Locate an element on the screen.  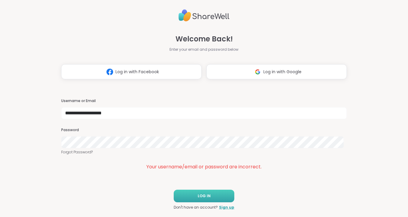
div: Your username/email or password are incorrect. is located at coordinates (204, 167).